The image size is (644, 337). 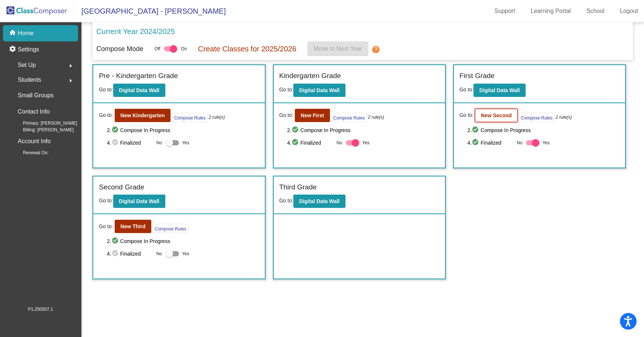 I want to click on p: Small Groups, so click(x=36, y=95).